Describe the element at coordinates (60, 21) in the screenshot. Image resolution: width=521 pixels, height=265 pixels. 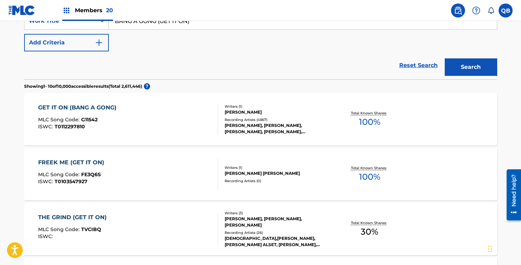
I see `div: Work Title` at that location.